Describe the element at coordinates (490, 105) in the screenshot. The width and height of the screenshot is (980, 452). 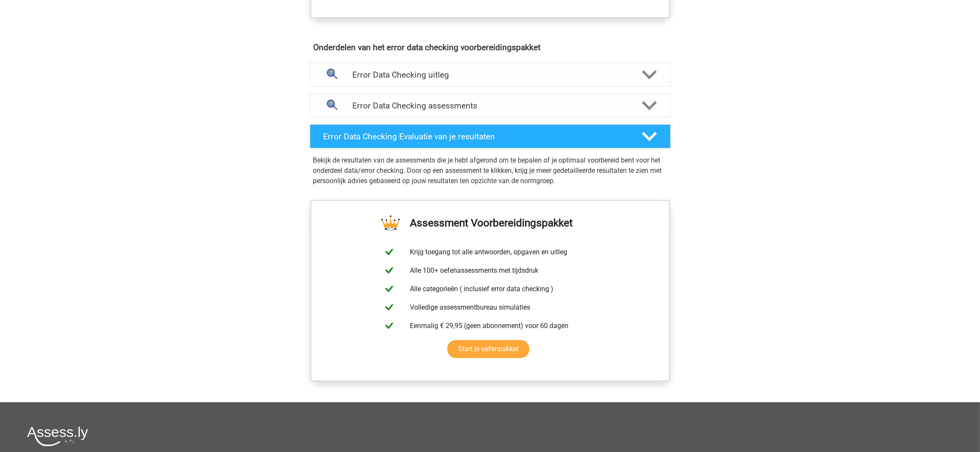
I see `h4: Error Data Checking assessments` at that location.